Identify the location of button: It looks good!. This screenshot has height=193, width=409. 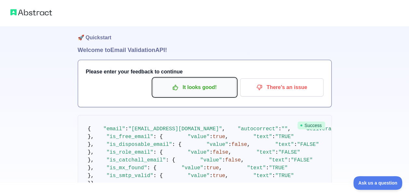
(195, 88).